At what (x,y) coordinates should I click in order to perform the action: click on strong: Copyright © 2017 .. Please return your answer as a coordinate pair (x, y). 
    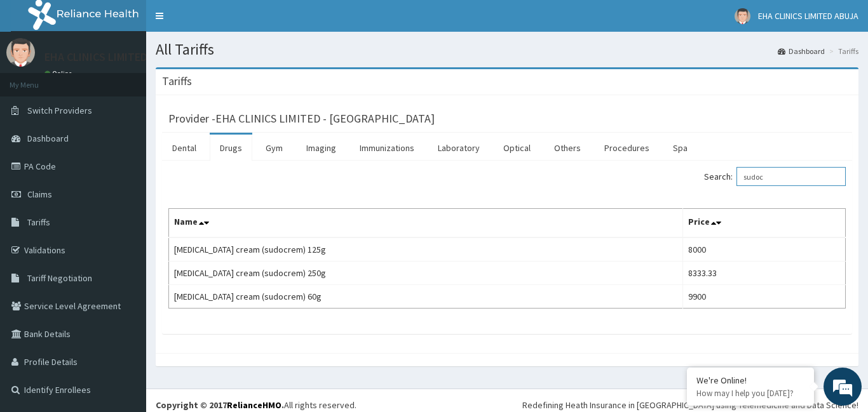
    Looking at the image, I should click on (220, 405).